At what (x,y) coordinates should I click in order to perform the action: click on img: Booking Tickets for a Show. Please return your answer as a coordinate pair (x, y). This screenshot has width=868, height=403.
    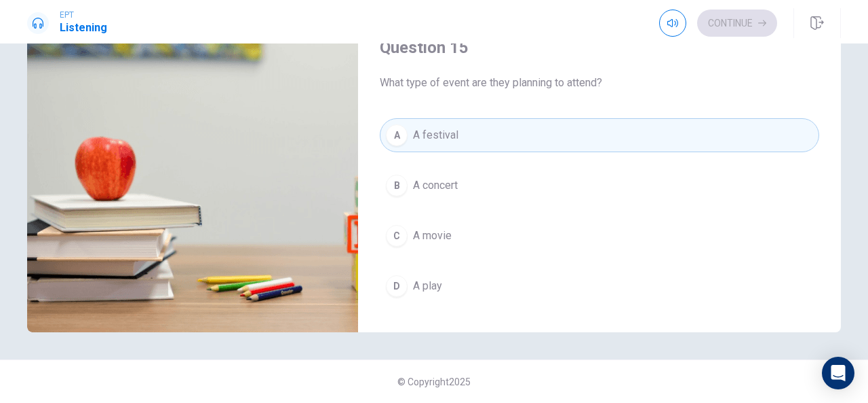
    Looking at the image, I should click on (193, 166).